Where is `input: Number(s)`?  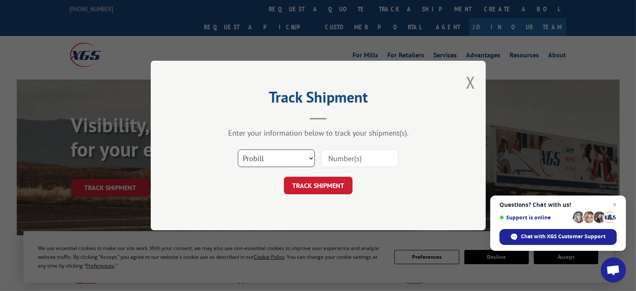 input: Number(s) is located at coordinates (359, 158).